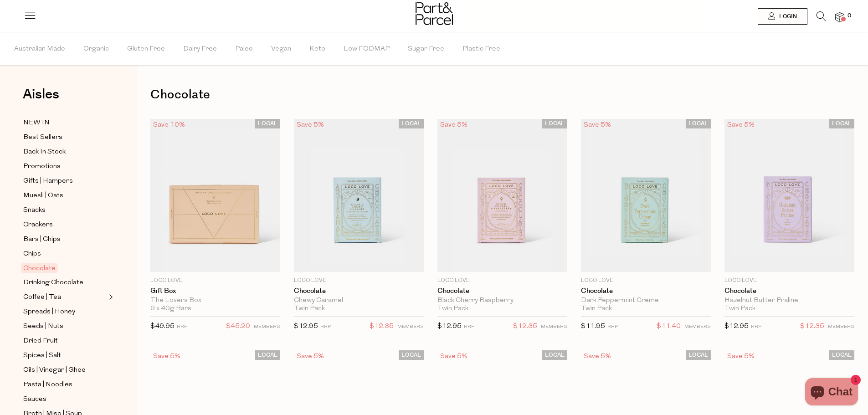  I want to click on div: The Lovers Box, so click(215, 301).